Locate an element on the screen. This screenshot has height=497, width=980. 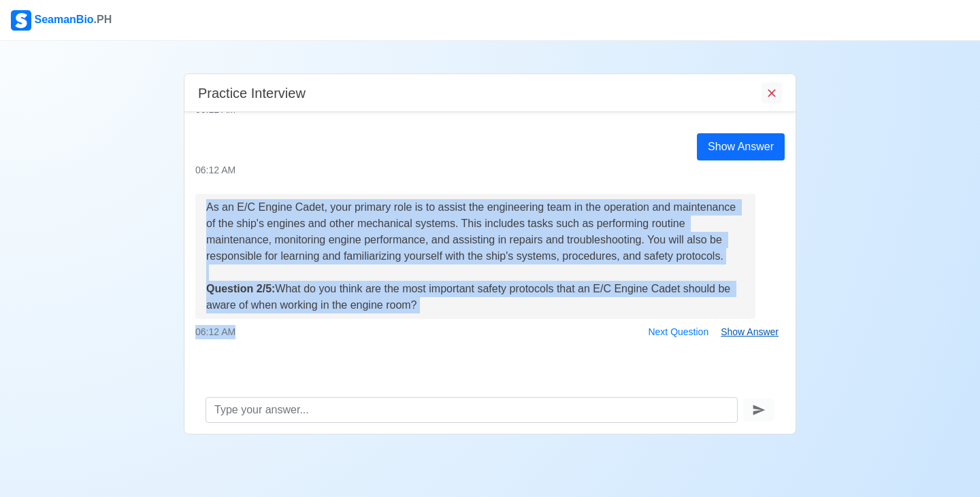
strong: Question 2/5: is located at coordinates (240, 288).